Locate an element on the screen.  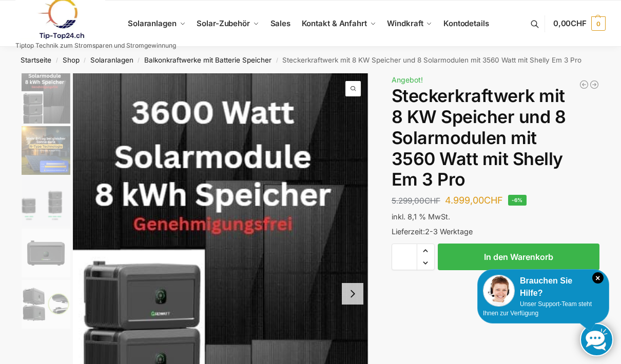
img: Noah_Growatt_2000 is located at coordinates (45, 304).